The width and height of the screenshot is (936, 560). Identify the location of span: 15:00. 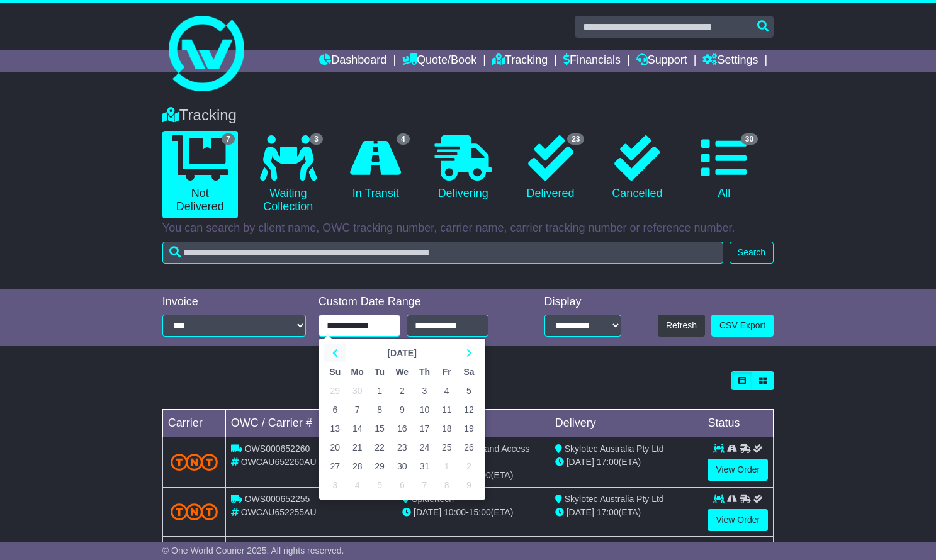
(480, 513).